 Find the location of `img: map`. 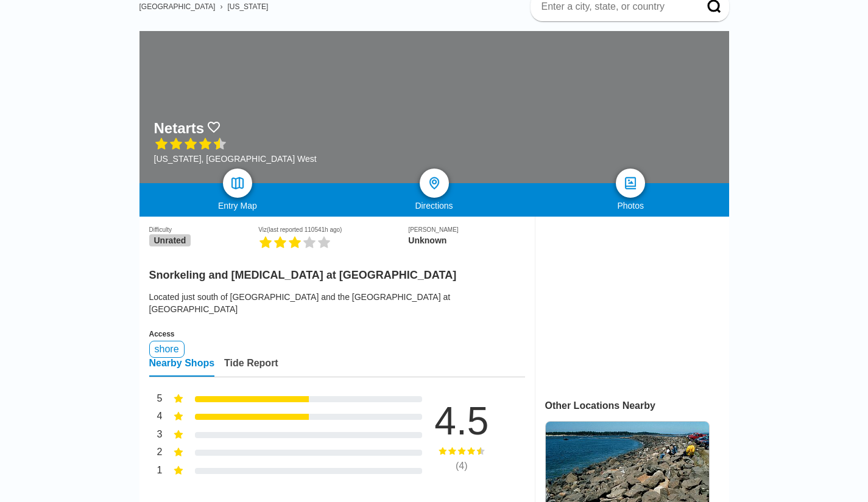

img: map is located at coordinates (237, 183).